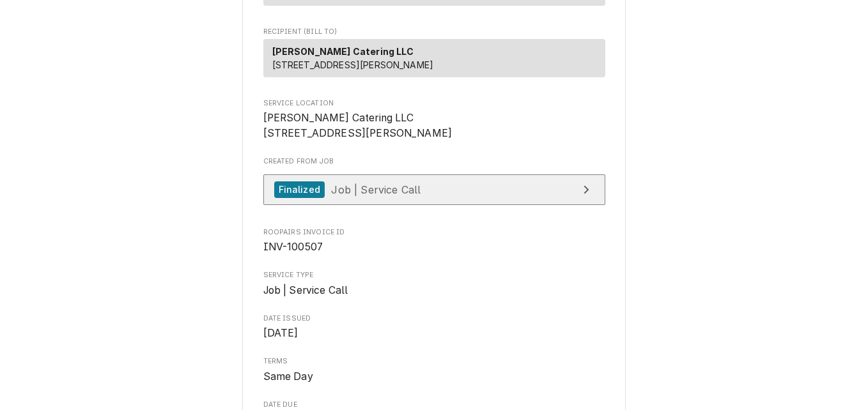 The image size is (868, 410). I want to click on a: View Job, so click(434, 189).